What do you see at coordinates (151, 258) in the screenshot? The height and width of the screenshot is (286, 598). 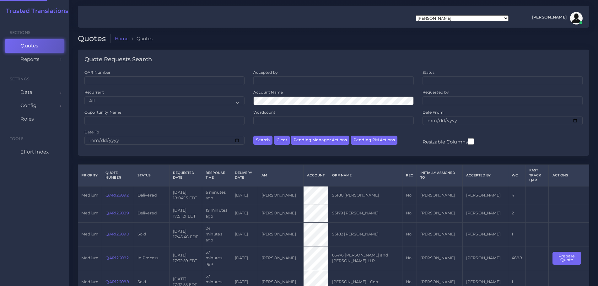 I see `td: In Process` at bounding box center [151, 258].